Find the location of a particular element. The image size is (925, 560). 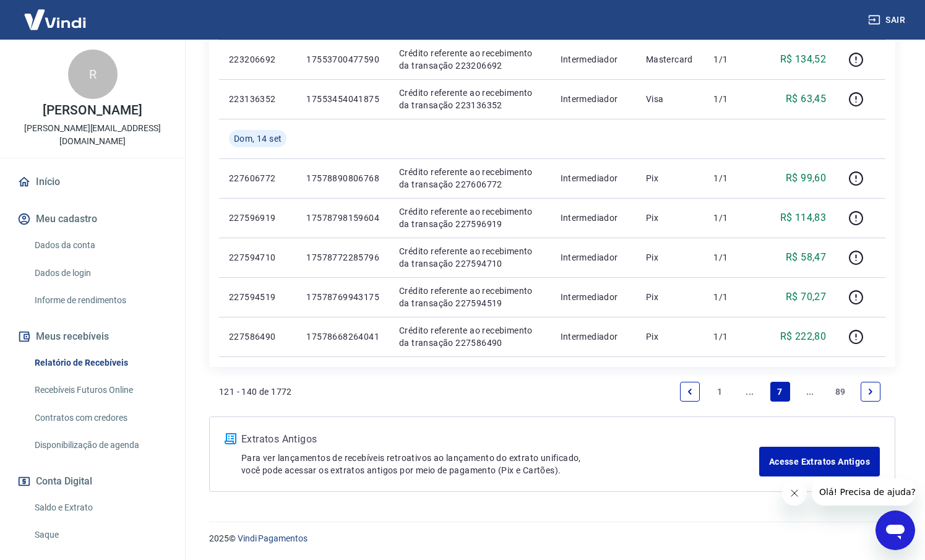

p: 223136352 is located at coordinates (257, 99).